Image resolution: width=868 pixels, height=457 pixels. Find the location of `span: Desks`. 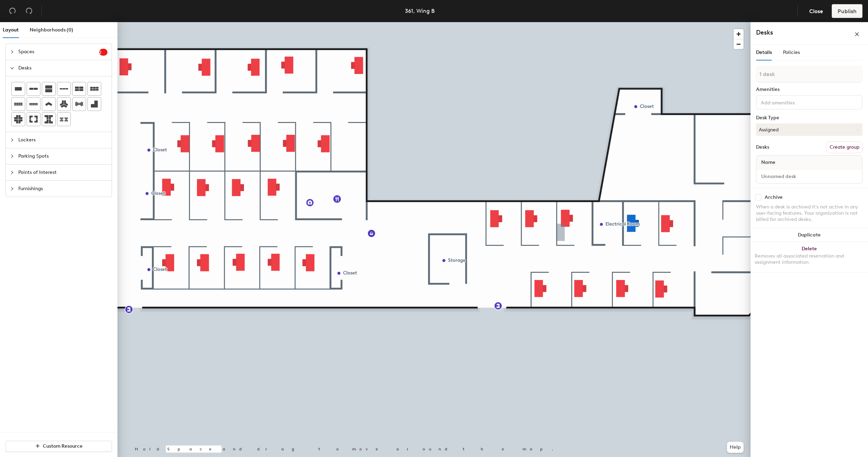

span: Desks is located at coordinates (63, 68).